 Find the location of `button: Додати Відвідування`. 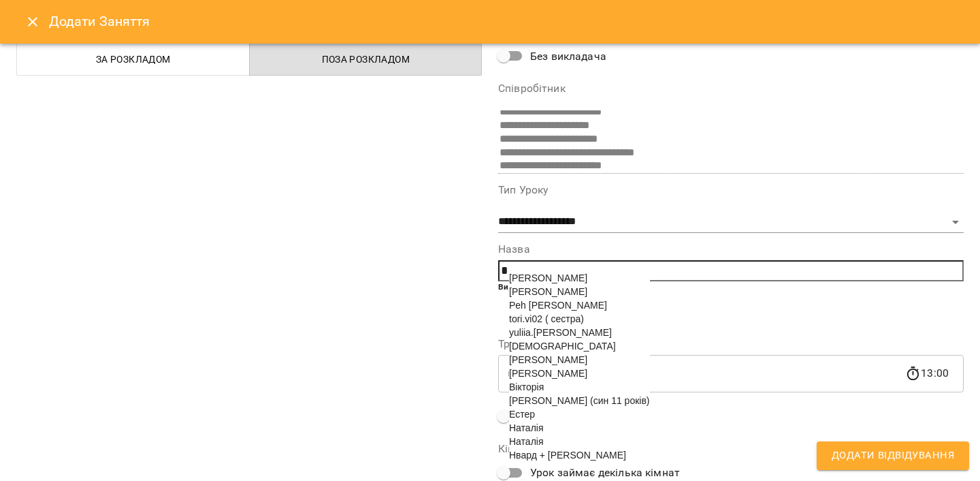

button: Додати Відвідування is located at coordinates (893, 456).